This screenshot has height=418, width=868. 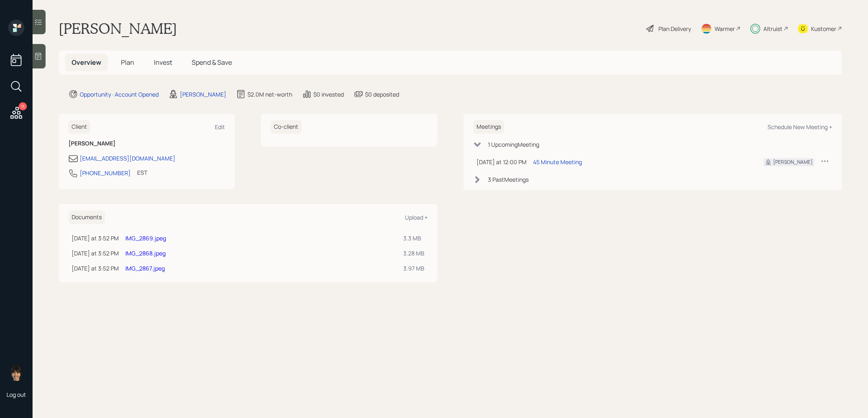 What do you see at coordinates (773, 28) in the screenshot?
I see `div: Altruist` at bounding box center [773, 28].